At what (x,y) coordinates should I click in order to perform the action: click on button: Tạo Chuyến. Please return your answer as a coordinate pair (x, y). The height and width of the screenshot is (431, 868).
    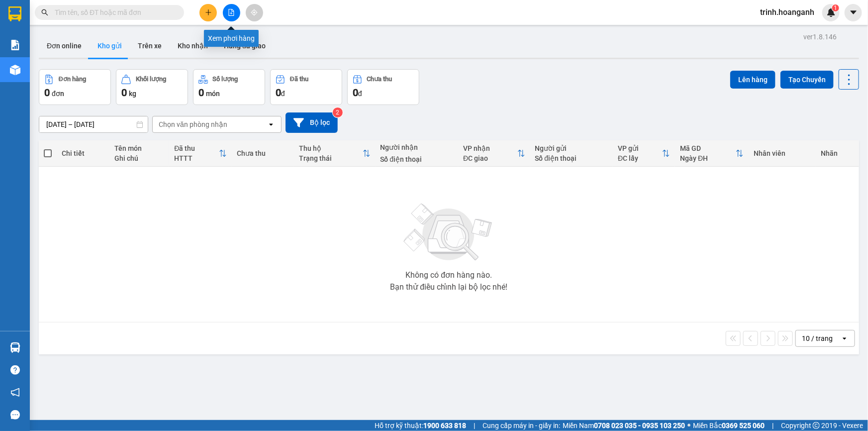
    Looking at the image, I should click on (807, 79).